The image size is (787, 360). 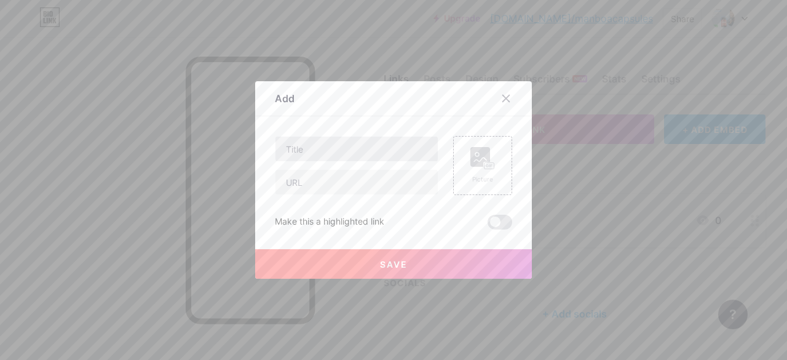 I want to click on span: Save, so click(x=394, y=264).